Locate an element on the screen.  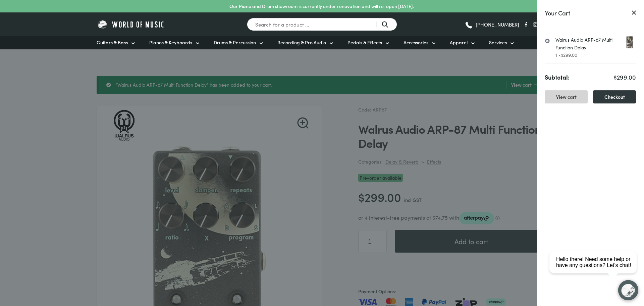
span: Pedals & Effects is located at coordinates (365, 43).